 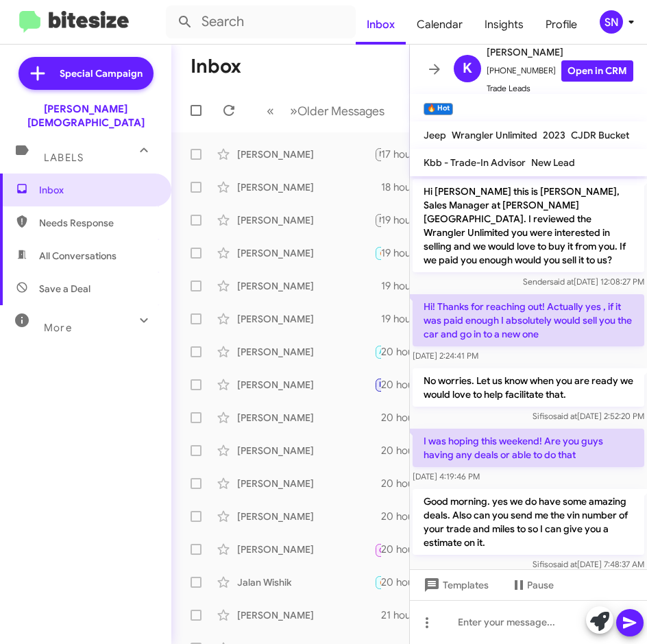 What do you see at coordinates (540, 585) in the screenshot?
I see `span: Pause` at bounding box center [540, 585].